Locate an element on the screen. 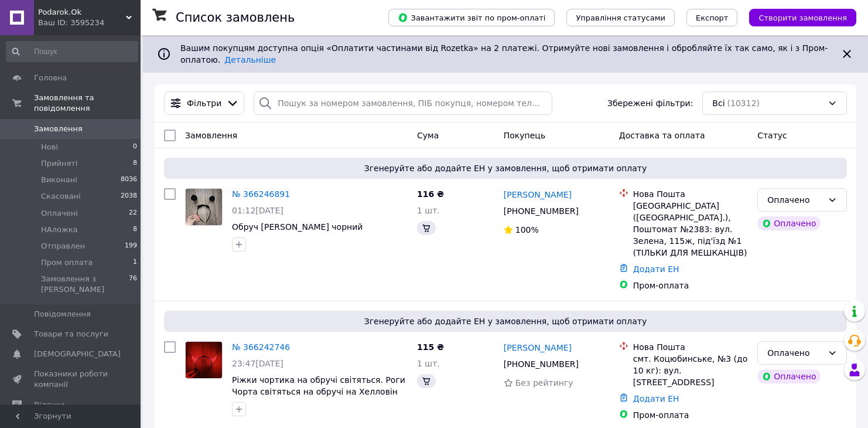  span: Повідомлення is located at coordinates (62, 314).